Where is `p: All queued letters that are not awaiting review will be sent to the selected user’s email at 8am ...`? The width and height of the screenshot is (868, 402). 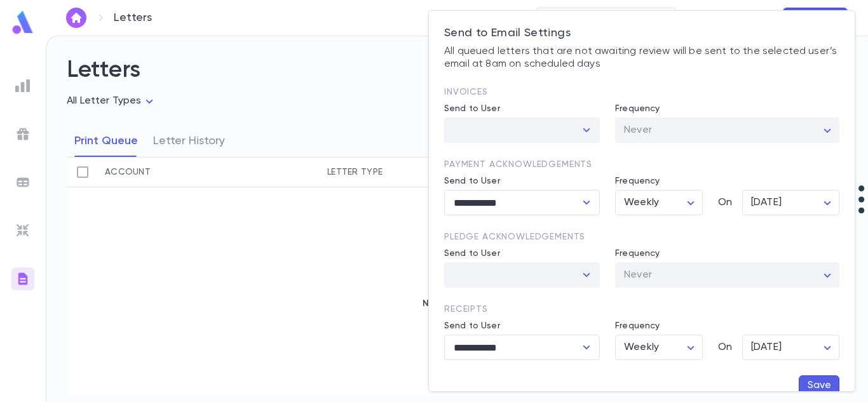
p: All queued letters that are not awaiting review will be sent to the selected user’s email at 8am ... is located at coordinates (642, 58).